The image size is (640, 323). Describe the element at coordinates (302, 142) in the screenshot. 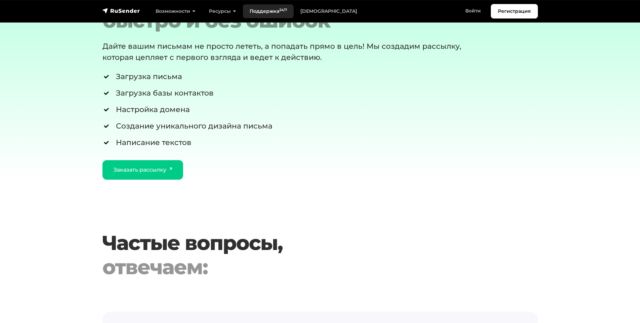

I see `li: Написание текстов` at that location.